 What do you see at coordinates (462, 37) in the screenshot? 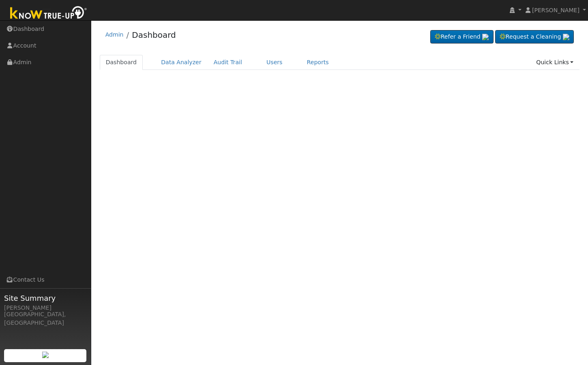
I see `a: Refer a Friend` at bounding box center [462, 37].